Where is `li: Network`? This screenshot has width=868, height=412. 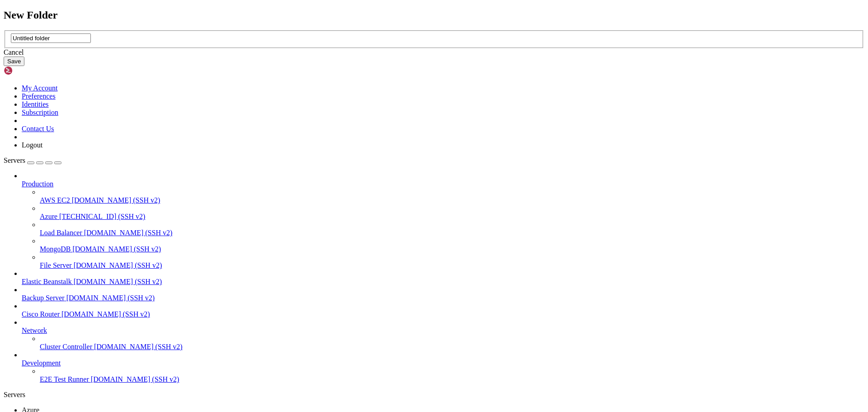 li: Network is located at coordinates (443, 335).